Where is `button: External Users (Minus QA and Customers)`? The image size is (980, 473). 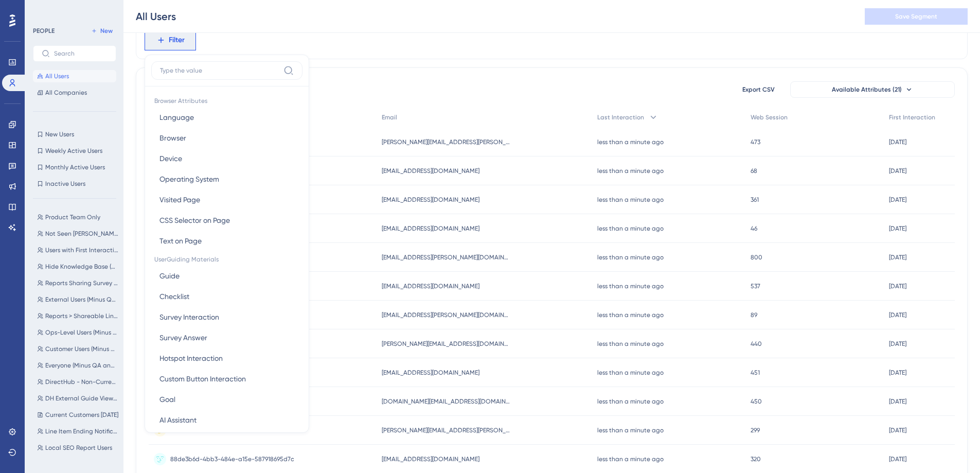
button: External Users (Minus QA and Customers) is located at coordinates (78, 299).